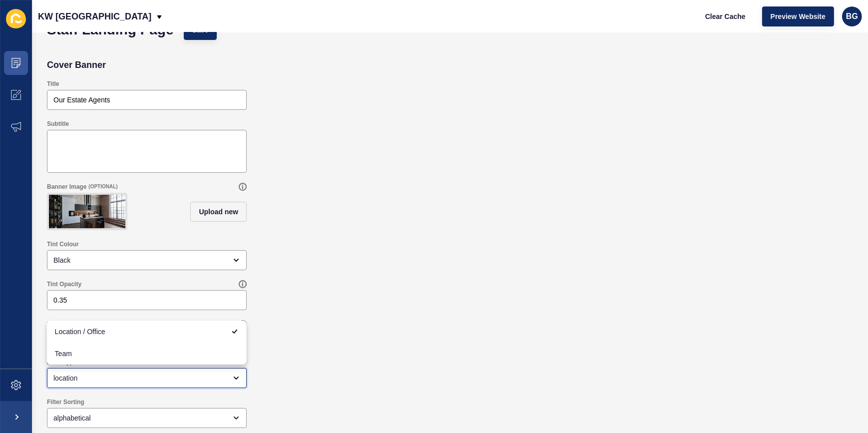  I want to click on span: BG, so click(852, 16).